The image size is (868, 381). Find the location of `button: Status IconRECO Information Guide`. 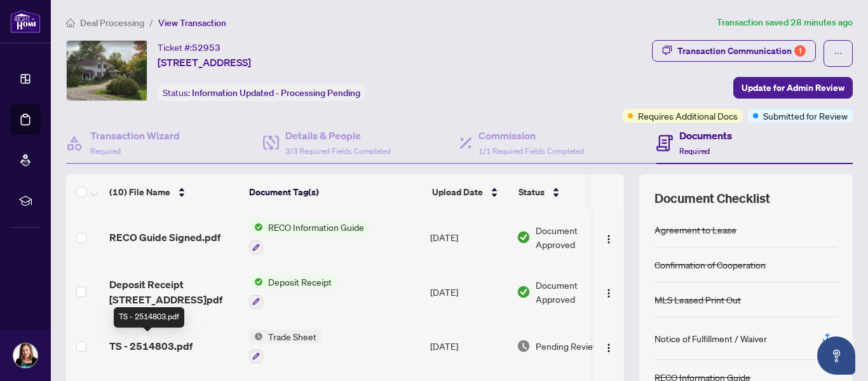

button: Status IconRECO Information Guide is located at coordinates (309, 237).